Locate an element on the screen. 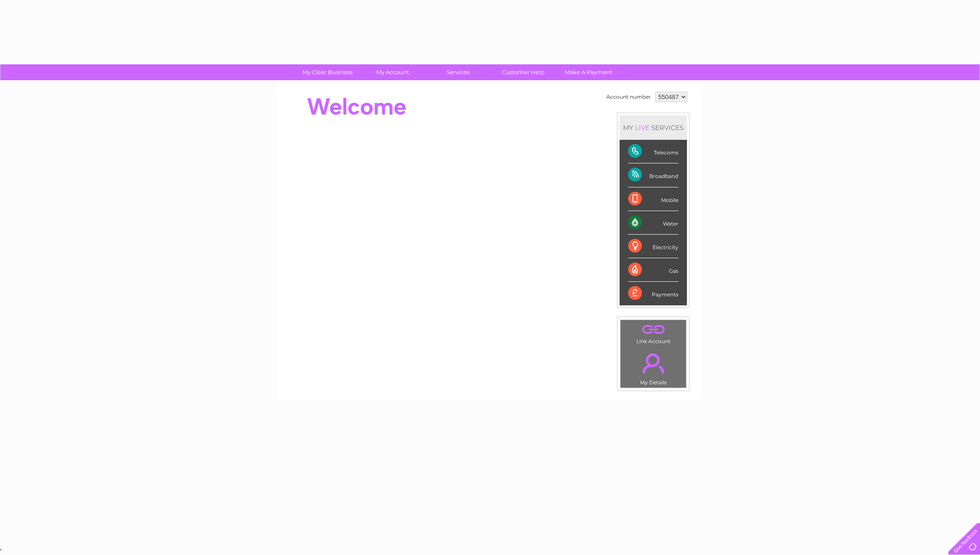 The width and height of the screenshot is (980, 555). a: Customer Help is located at coordinates (523, 72).